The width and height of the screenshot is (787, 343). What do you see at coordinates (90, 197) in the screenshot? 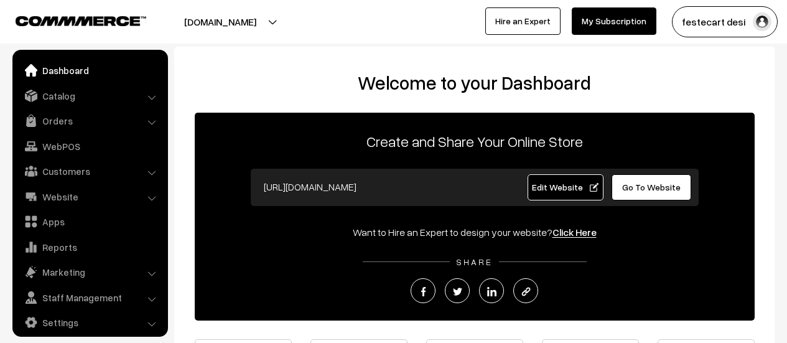
I see `a: Website` at bounding box center [90, 197].